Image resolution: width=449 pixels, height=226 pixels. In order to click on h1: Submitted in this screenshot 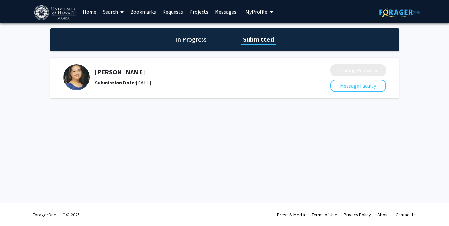, I will do `click(258, 39)`.